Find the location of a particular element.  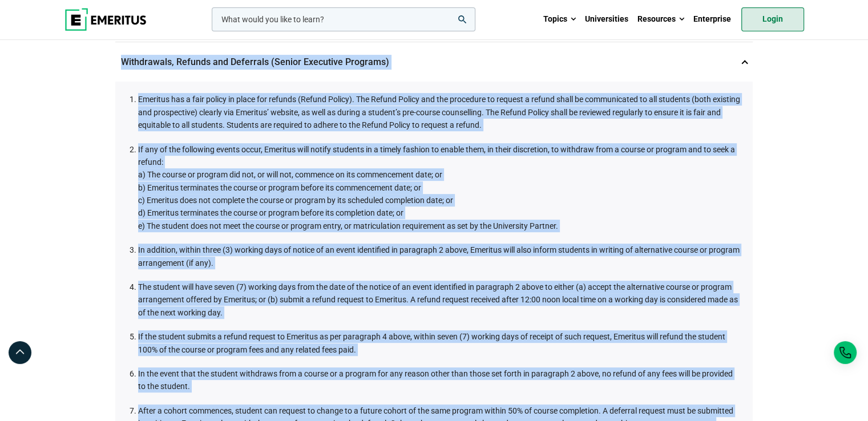

span: b) Emeritus terminates the course or program before its commencement date; or is located at coordinates (280, 187).